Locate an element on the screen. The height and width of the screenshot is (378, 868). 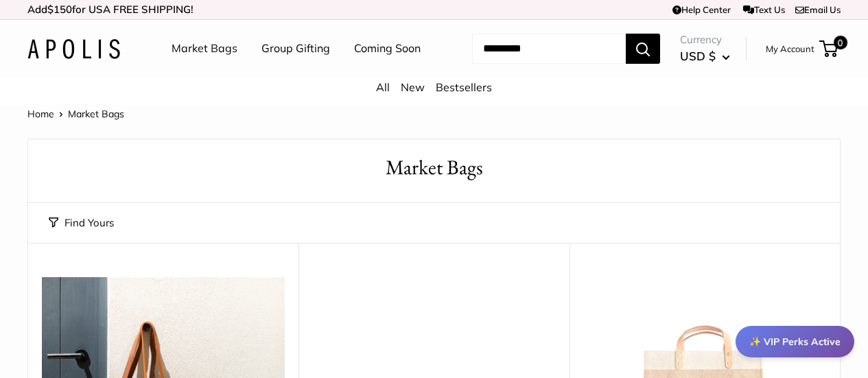
a: Bestsellers is located at coordinates (464, 87).